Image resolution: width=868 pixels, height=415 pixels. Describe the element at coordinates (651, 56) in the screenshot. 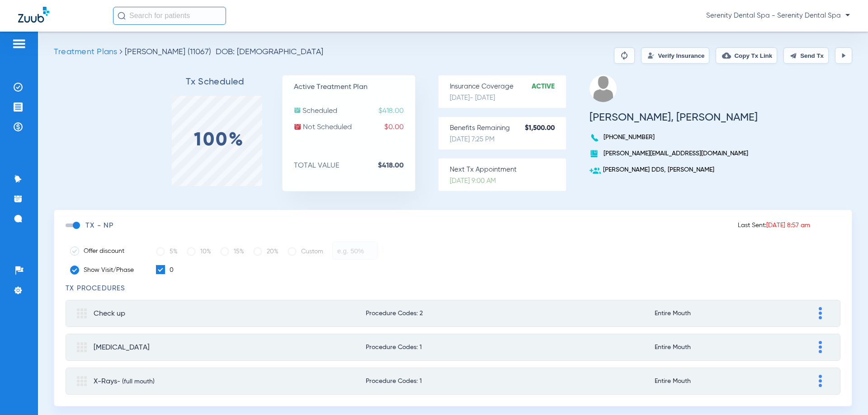

I see `img: Verify Insurance` at that location.